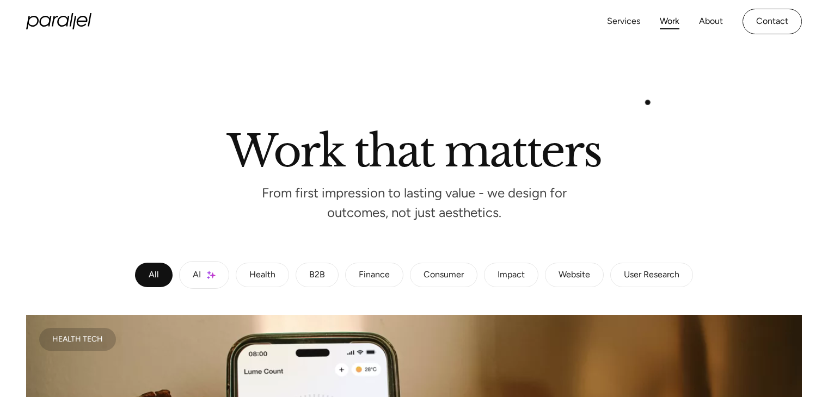 The image size is (828, 397). What do you see at coordinates (374, 275) in the screenshot?
I see `div: Finance` at bounding box center [374, 275].